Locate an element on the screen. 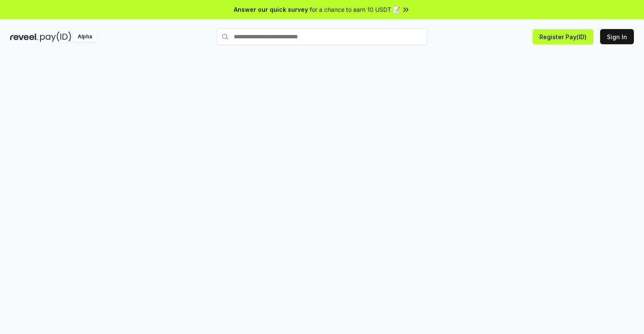  button: Register Pay(ID) is located at coordinates (563, 37).